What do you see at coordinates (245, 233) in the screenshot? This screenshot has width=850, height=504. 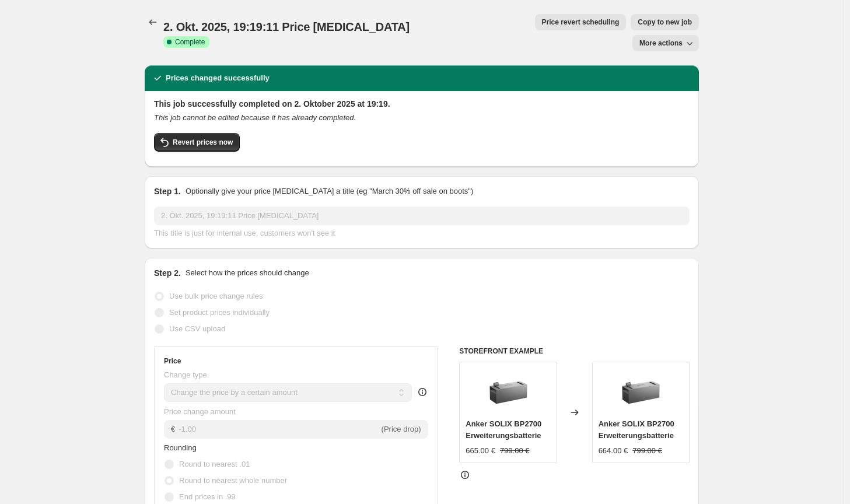 I see `span: This title is just for internal use, customers won't see it` at bounding box center [245, 233].